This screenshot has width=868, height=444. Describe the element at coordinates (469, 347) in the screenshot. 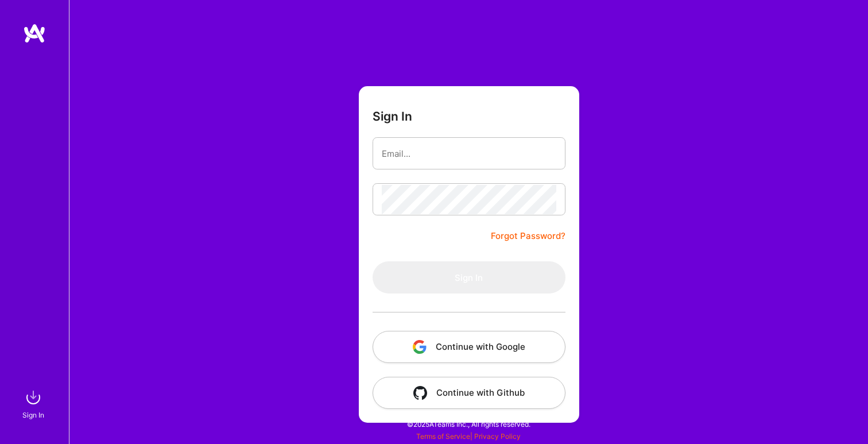

I see `button: Continue with Google` at that location.